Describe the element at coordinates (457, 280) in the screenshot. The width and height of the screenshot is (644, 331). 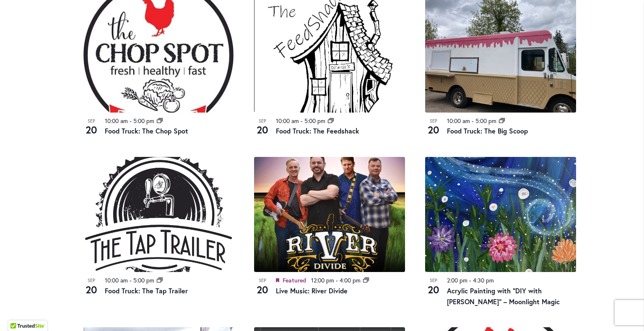
I see `time: 2:00 pm` at that location.